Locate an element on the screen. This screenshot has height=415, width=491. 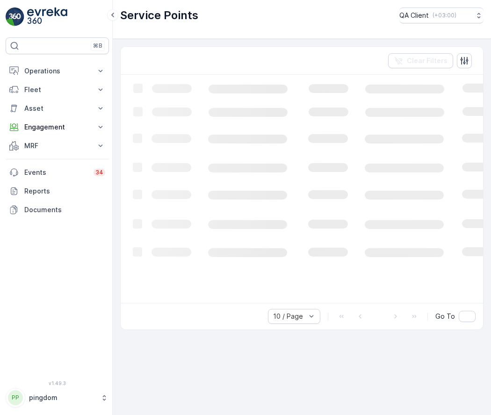
p: Service Points is located at coordinates (159, 15).